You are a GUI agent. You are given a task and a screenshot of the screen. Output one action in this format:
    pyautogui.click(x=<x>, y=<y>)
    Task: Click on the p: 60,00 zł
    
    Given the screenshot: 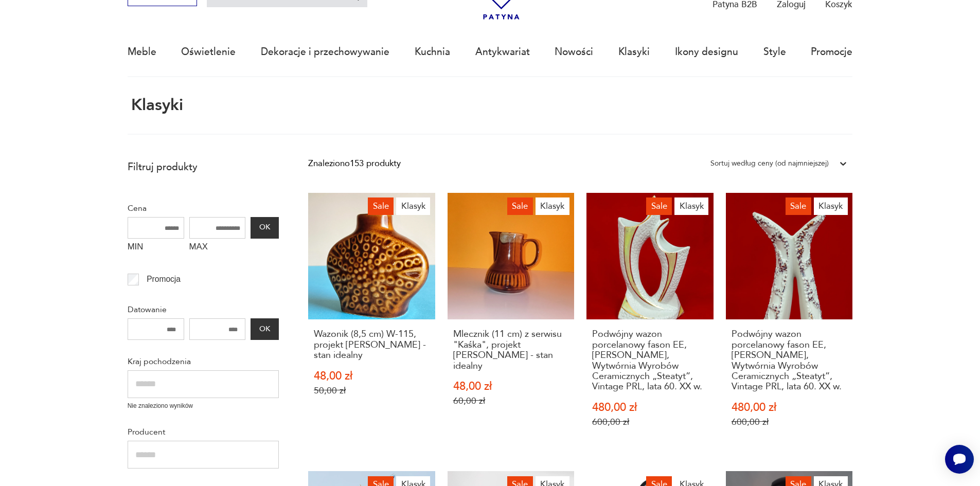 What is the action you would take?
    pyautogui.click(x=511, y=400)
    